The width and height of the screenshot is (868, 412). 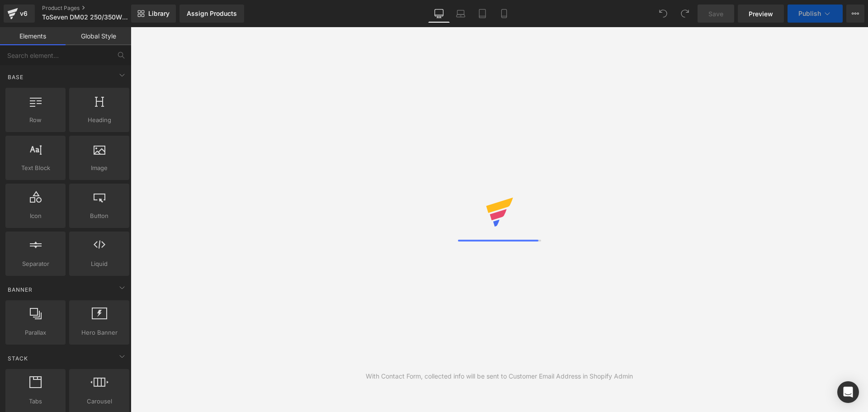 What do you see at coordinates (815, 14) in the screenshot?
I see `button: Publish` at bounding box center [815, 14].